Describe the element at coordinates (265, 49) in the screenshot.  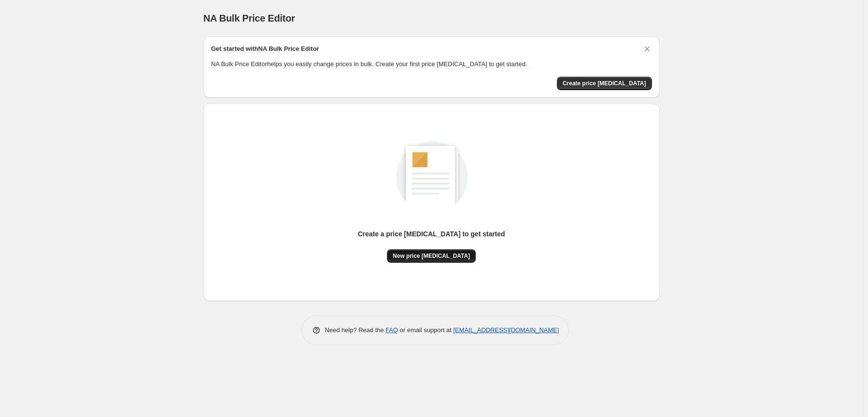
I see `h2: Get started with NA Bulk Price Editor` at that location.